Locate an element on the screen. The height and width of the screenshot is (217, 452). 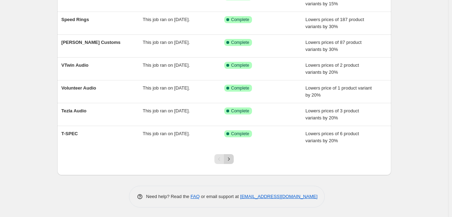
span: Lowers prices of 3 product variants by 20% is located at coordinates (332, 114).